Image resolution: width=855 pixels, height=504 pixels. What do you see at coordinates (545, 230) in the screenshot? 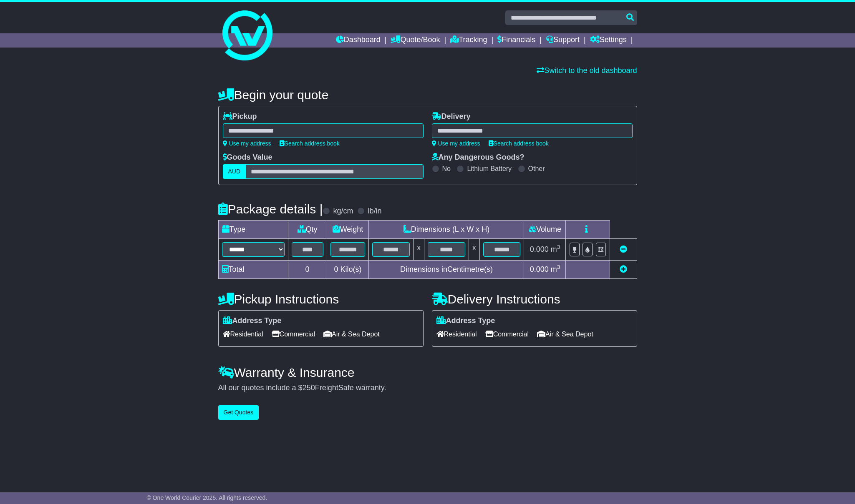
I see `td: Volume` at bounding box center [545, 230].